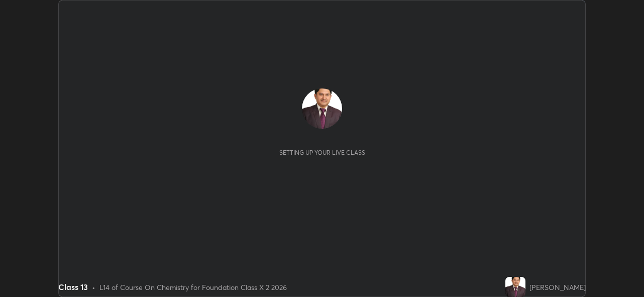 This screenshot has height=297, width=644. Describe the element at coordinates (73, 287) in the screenshot. I see `div: Class 13` at that location.